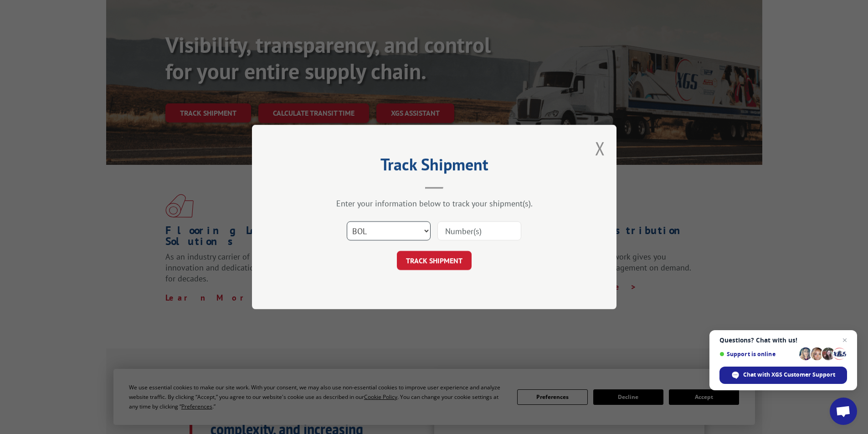 Image resolution: width=868 pixels, height=434 pixels. What do you see at coordinates (434, 261) in the screenshot?
I see `button: TRACK SHIPMENT` at bounding box center [434, 261].